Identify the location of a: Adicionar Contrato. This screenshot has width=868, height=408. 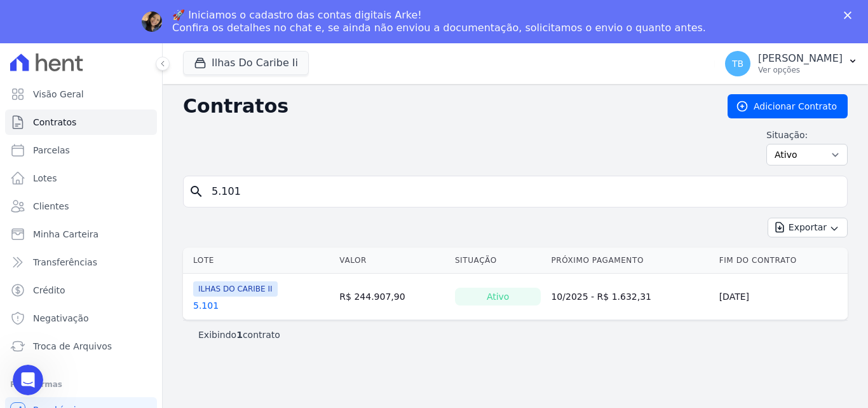
(788, 106).